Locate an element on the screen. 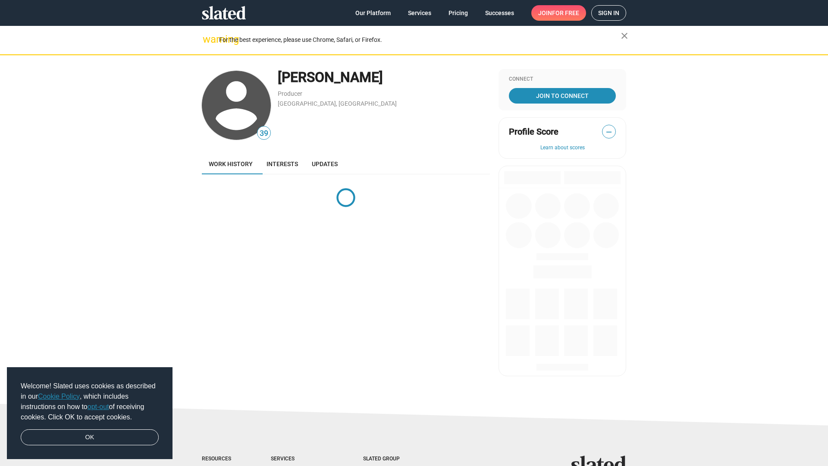  a: dismiss cookie message is located at coordinates (90, 437).